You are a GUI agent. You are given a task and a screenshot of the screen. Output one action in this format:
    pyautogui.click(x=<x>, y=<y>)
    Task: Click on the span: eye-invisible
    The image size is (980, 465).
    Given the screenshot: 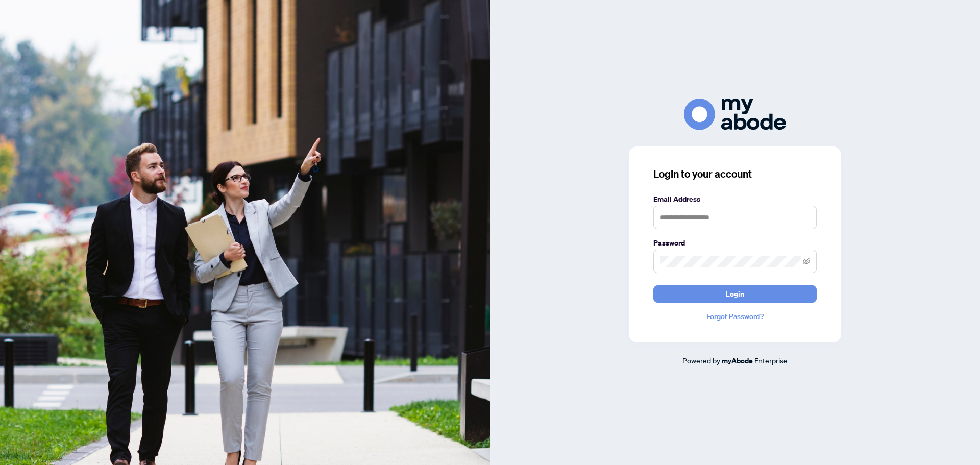 What is the action you would take?
    pyautogui.click(x=807, y=261)
    